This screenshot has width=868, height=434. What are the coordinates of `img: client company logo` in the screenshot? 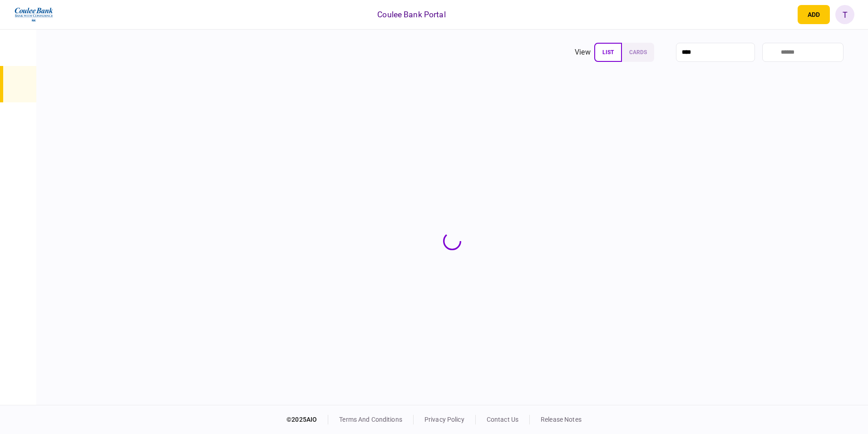 It's located at (33, 14).